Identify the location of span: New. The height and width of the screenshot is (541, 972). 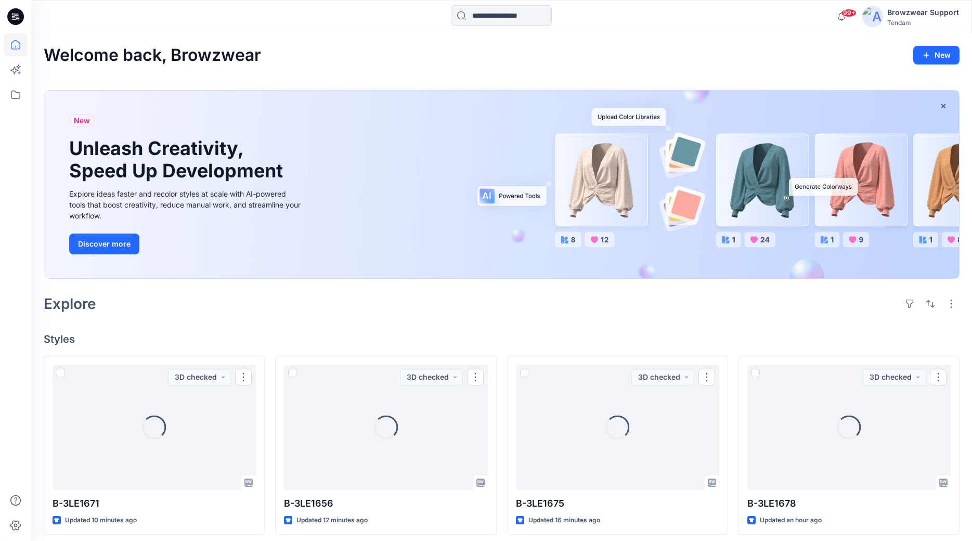
(82, 121).